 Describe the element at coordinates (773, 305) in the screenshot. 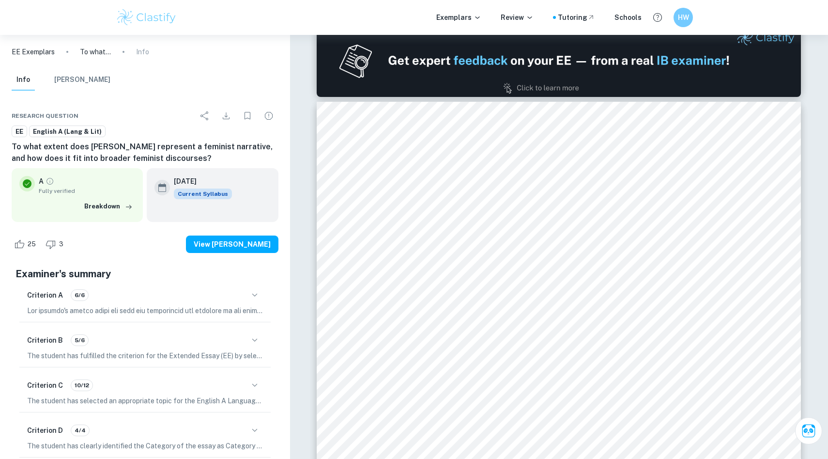

I see `span: 10` at that location.